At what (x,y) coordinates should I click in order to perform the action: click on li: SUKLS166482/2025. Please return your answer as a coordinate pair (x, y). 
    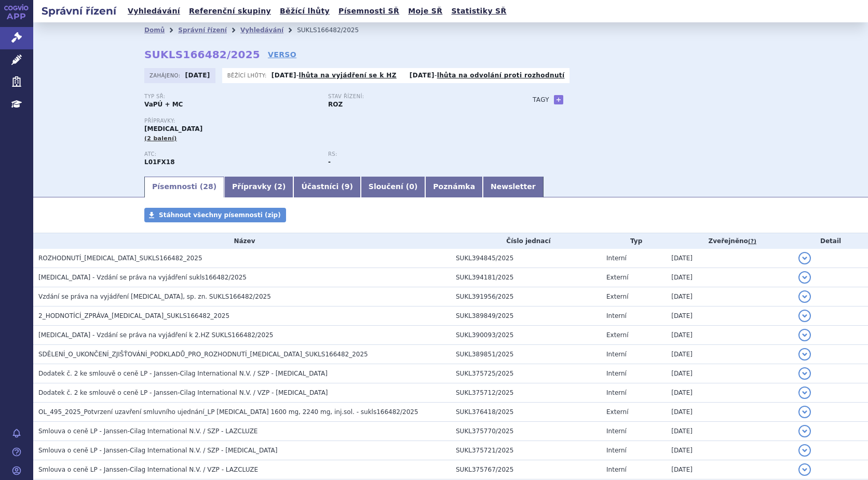
    Looking at the image, I should click on (334, 30).